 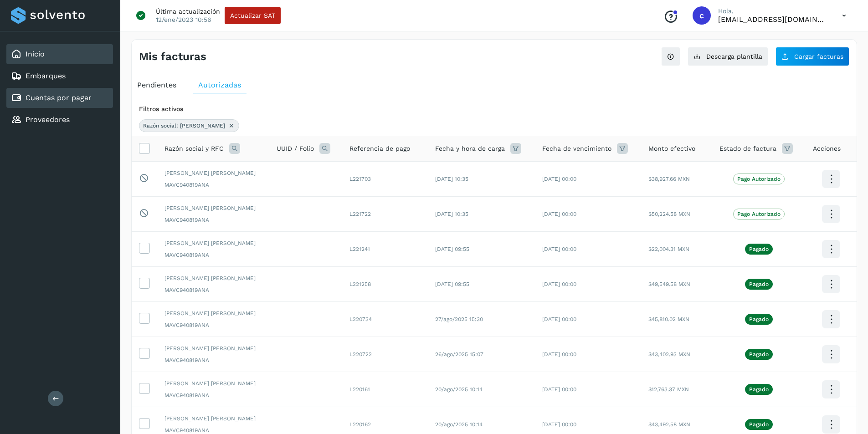 What do you see at coordinates (60, 120) in the screenshot?
I see `div: Proveedores` at bounding box center [60, 120].